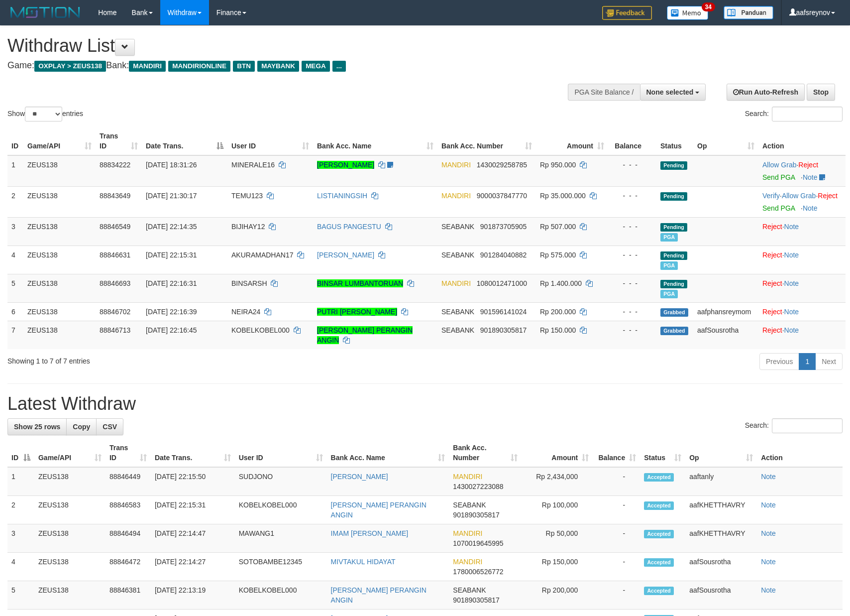 This screenshot has width=850, height=616. I want to click on span: Accepted, so click(659, 533).